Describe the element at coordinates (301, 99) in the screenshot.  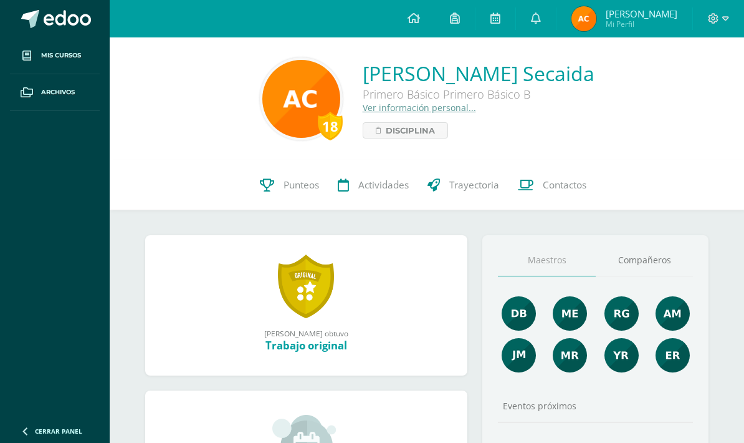
I see `img: fe828dc5d89ffcf31b9c9aafbad36a35.png` at that location.